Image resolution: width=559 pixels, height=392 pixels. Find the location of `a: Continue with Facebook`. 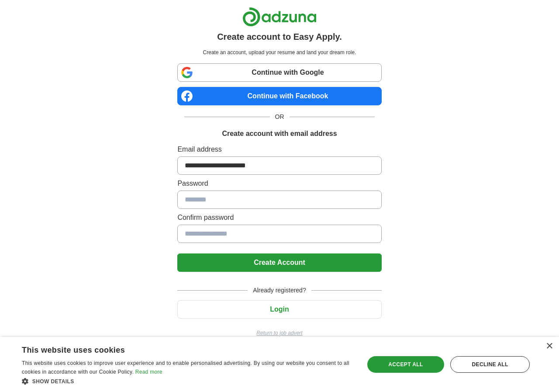

a: Continue with Facebook is located at coordinates (280, 96).